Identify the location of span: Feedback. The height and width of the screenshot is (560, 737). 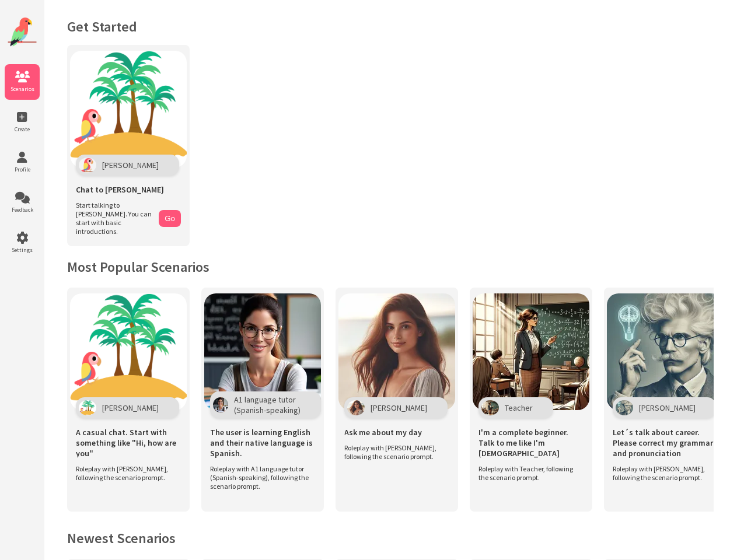
(22, 210).